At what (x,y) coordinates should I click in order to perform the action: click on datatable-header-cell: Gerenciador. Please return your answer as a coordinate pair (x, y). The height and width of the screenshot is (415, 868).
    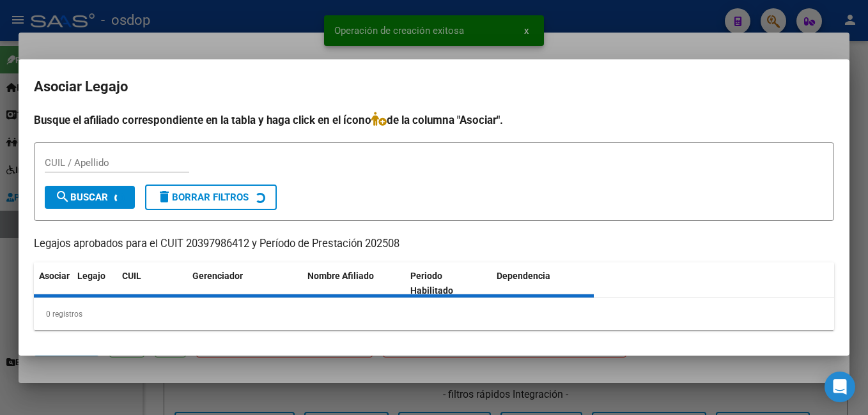
    Looking at the image, I should click on (244, 283).